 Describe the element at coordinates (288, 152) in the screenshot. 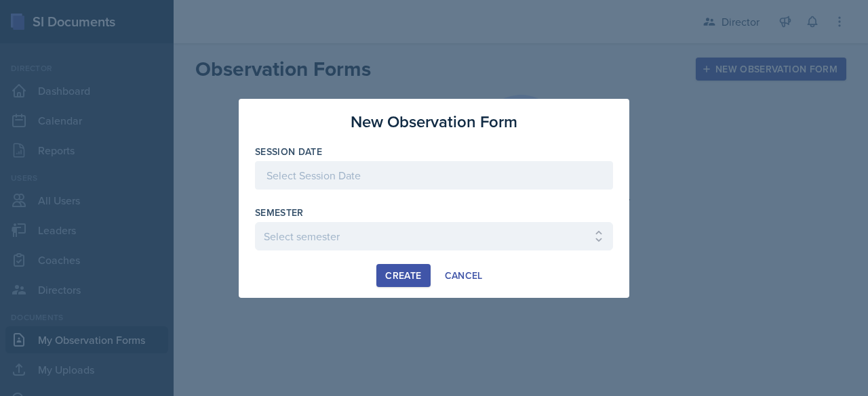

I see `label: Session Date` at that location.